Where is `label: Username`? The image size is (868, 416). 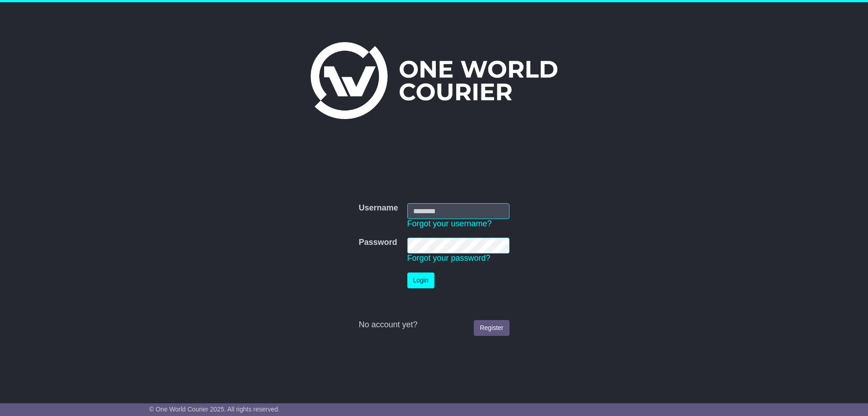
label: Username is located at coordinates (378, 208).